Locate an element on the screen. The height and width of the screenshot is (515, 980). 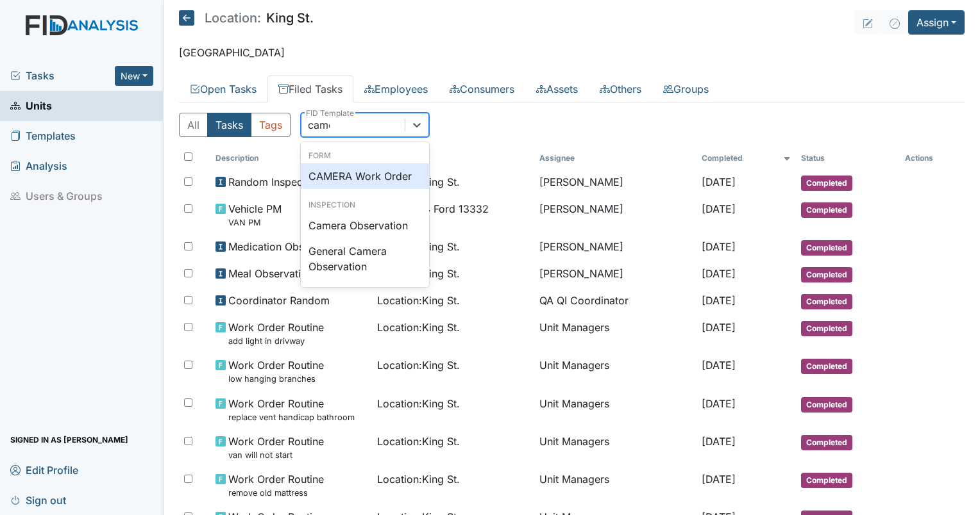
a: Filed Tasks is located at coordinates (311, 89).